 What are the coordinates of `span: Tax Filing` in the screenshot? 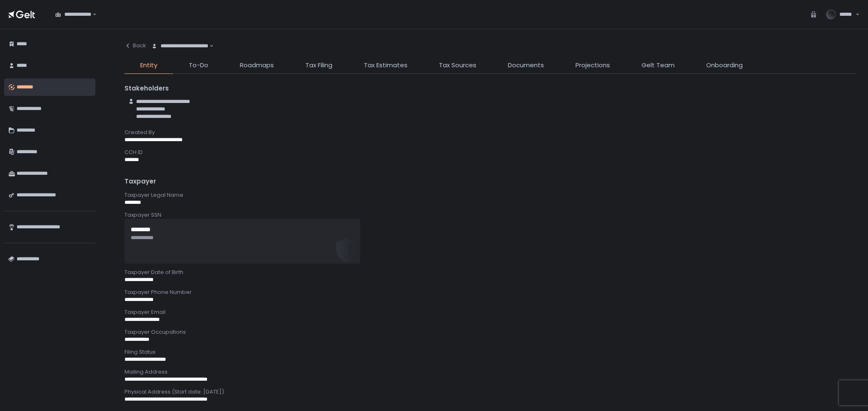 It's located at (318, 65).